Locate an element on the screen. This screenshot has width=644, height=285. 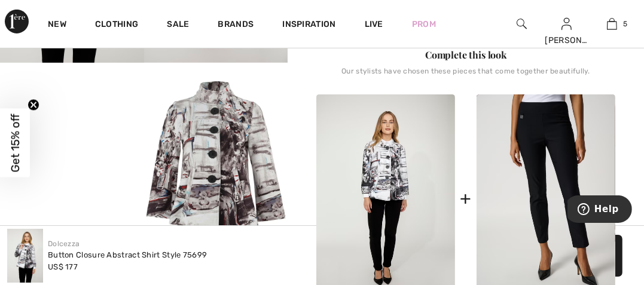
a: Brands is located at coordinates (236, 25).